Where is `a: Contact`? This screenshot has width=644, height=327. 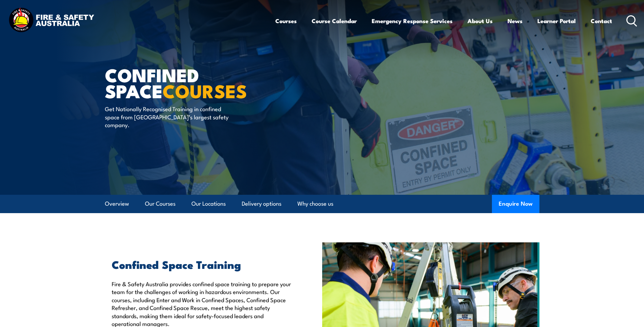 a: Contact is located at coordinates (601, 21).